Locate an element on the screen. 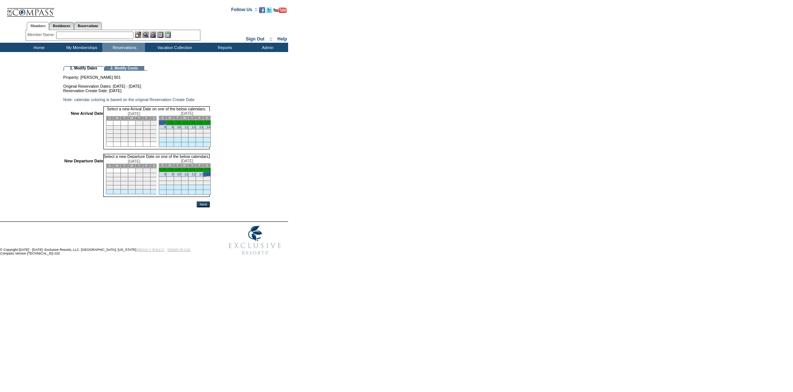 Image resolution: width=793 pixels, height=392 pixels. a: 7 is located at coordinates (209, 123).